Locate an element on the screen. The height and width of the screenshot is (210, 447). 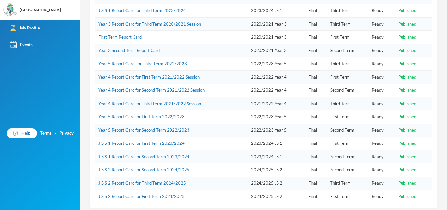
div: Events is located at coordinates (21, 44).